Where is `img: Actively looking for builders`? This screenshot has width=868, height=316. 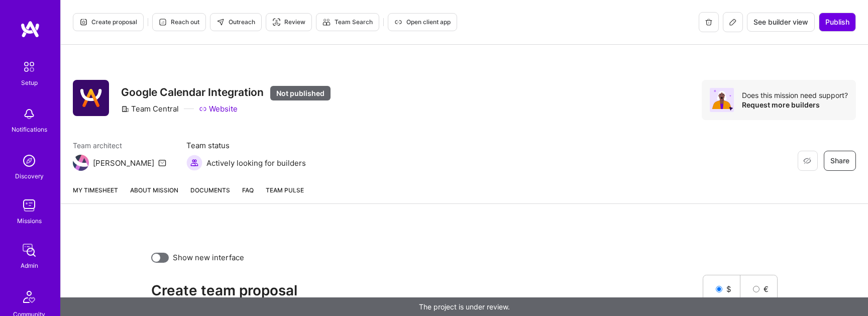
img: Actively looking for builders is located at coordinates (195, 163).